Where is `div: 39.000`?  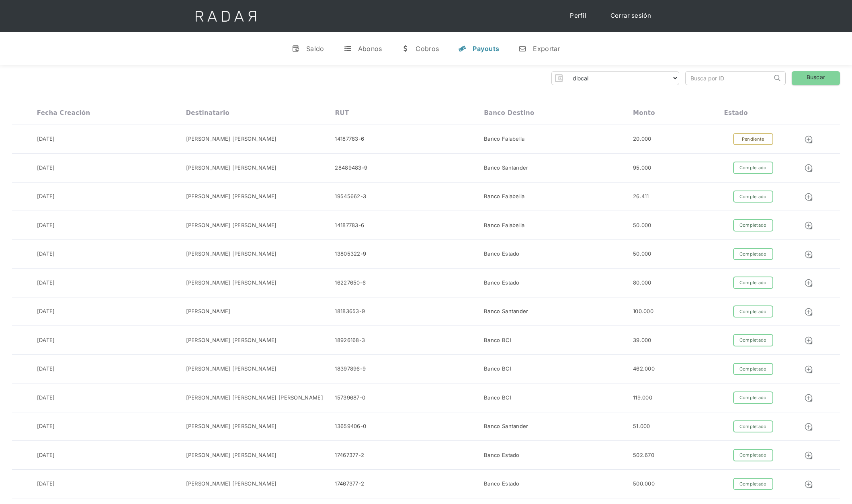
div: 39.000 is located at coordinates (643, 340).